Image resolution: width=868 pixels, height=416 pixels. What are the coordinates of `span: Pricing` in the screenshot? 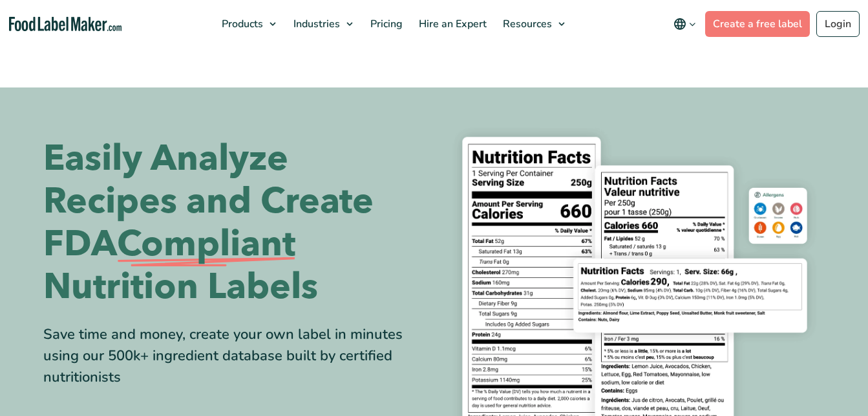 It's located at (385, 24).